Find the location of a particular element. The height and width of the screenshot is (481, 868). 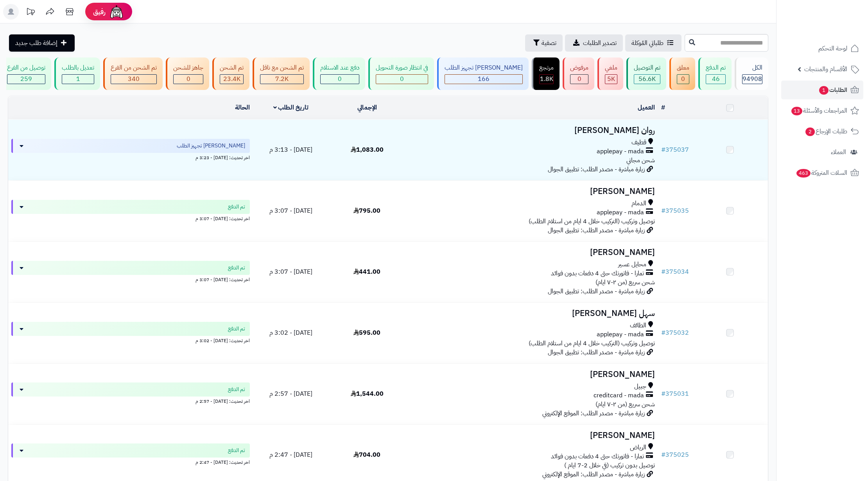

span: تصفية is located at coordinates (549, 43).